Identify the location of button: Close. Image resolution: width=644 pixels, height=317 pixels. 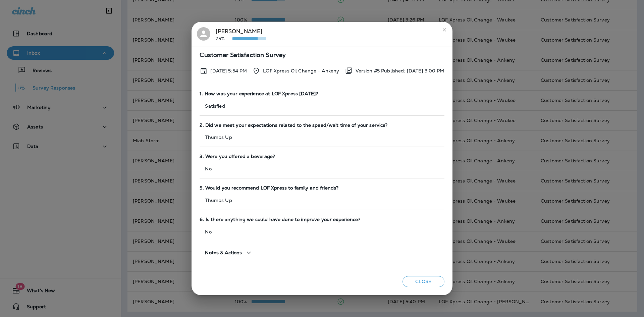
(424, 282).